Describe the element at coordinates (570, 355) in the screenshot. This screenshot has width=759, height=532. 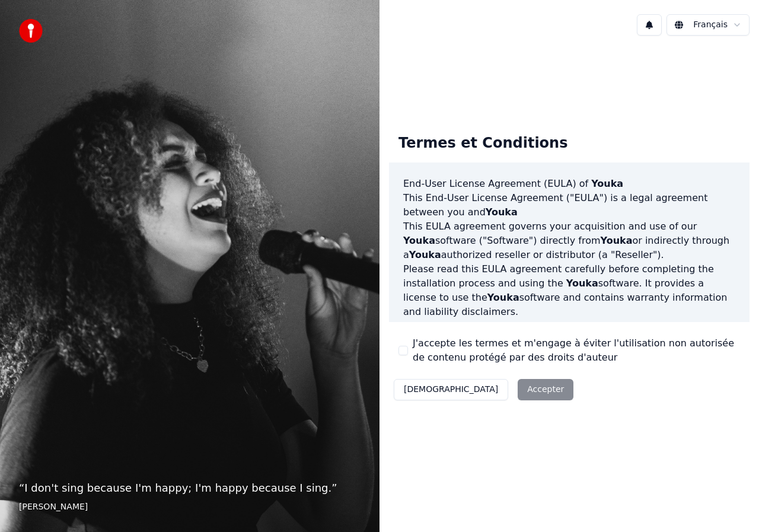
I see `p: If you register for a free trial of the software, this EULA agreement will also govern that trial...` at that location.